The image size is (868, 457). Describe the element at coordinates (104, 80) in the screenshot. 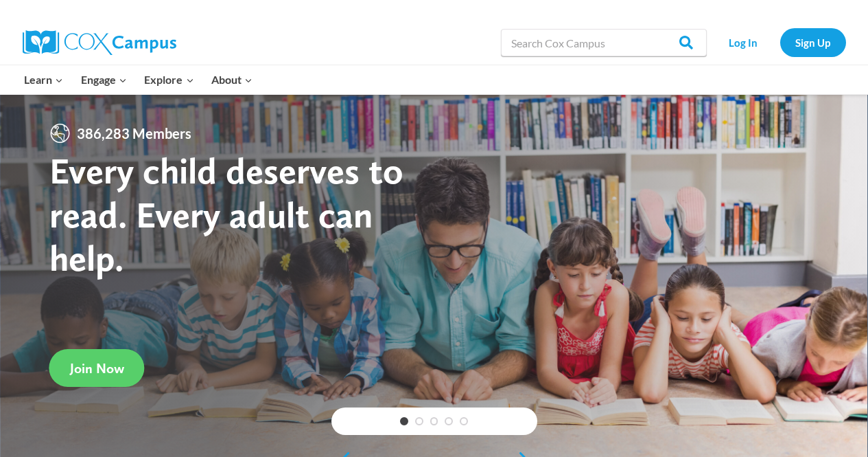

I see `span: Engage` at that location.